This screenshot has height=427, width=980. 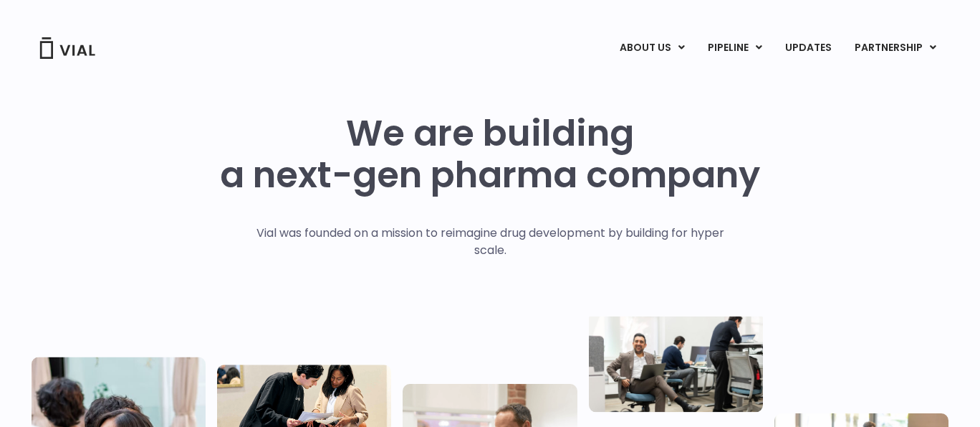 I want to click on a: PIPELINEMenu Toggle, so click(x=734, y=48).